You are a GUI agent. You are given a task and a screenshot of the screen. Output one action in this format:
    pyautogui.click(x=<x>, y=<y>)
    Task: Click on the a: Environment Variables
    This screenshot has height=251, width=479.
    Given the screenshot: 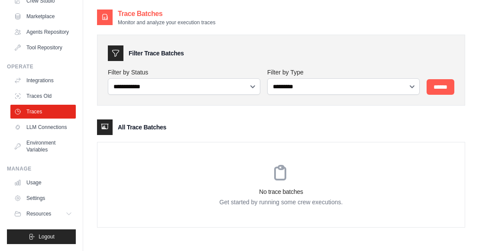 What is the action you would take?
    pyautogui.click(x=43, y=146)
    